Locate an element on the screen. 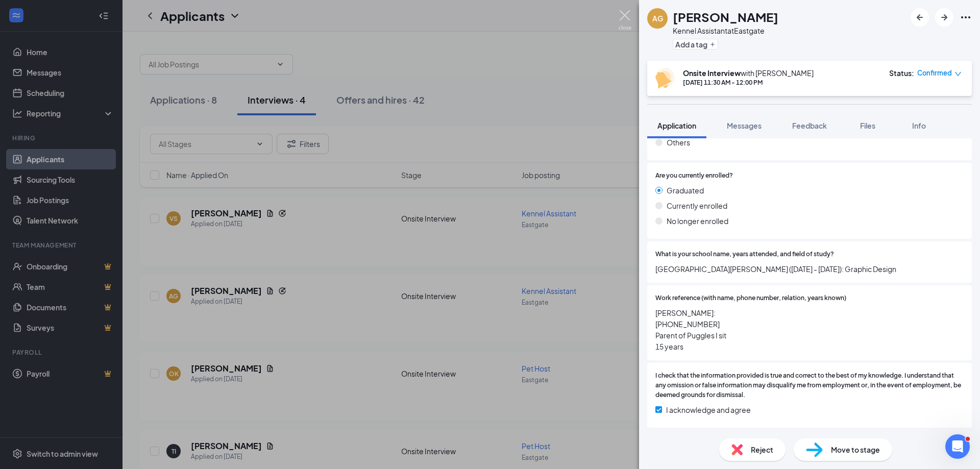  span: Feedback is located at coordinates (810, 126).